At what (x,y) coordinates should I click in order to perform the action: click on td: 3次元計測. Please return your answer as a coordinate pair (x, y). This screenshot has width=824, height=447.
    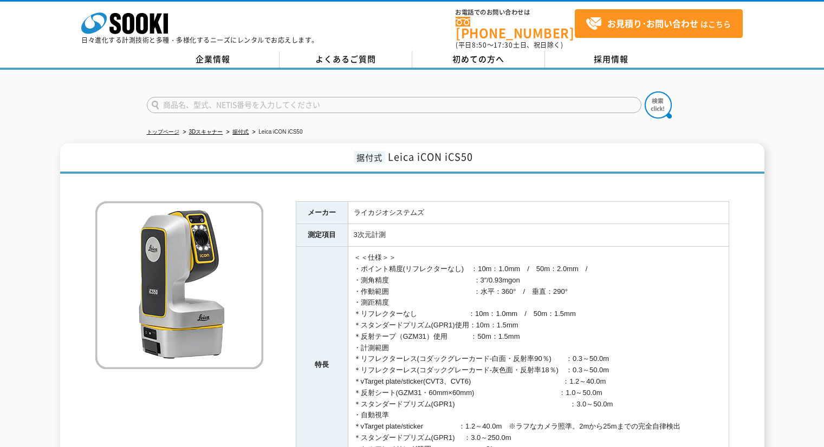
    Looking at the image, I should click on (538, 236).